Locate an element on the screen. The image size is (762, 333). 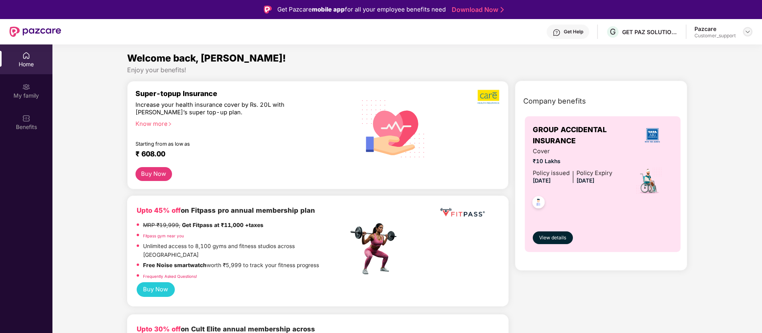
img: Stroke is located at coordinates (502, 10).